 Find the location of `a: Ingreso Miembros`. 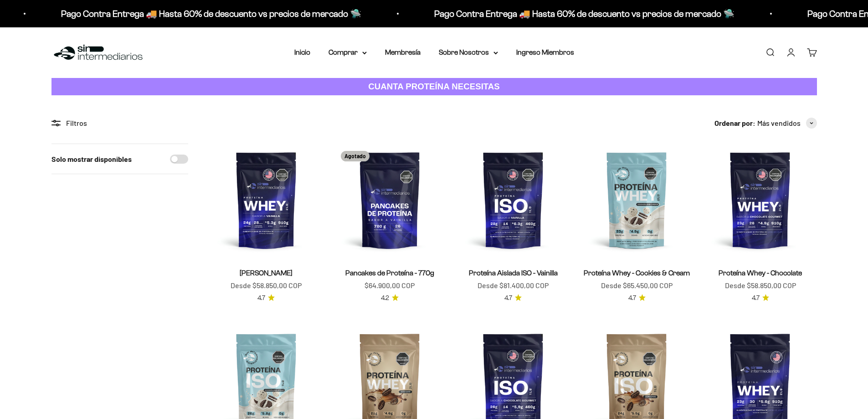

a: Ingreso Miembros is located at coordinates (545, 52).